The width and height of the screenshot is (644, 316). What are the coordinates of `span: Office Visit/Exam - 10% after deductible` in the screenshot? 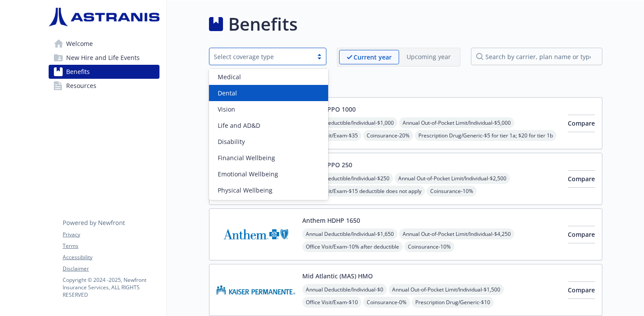 It's located at (352, 246).